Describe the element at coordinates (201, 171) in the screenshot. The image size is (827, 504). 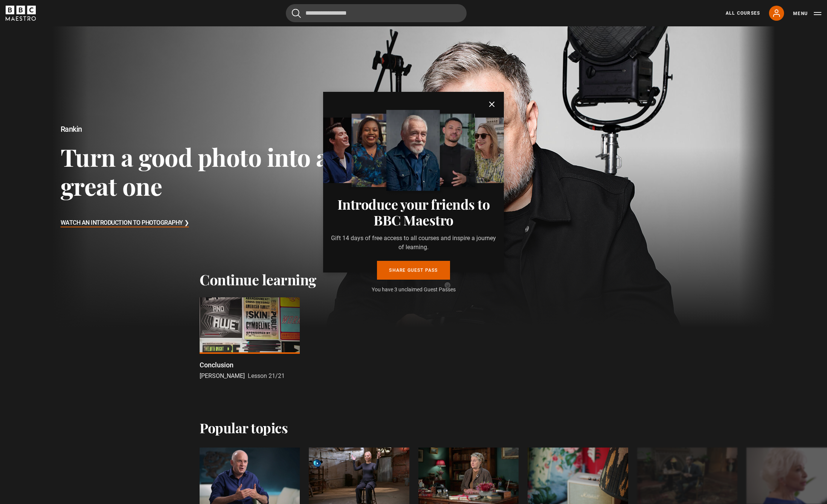
I see `h3: Turn a good photo into a great one` at that location.